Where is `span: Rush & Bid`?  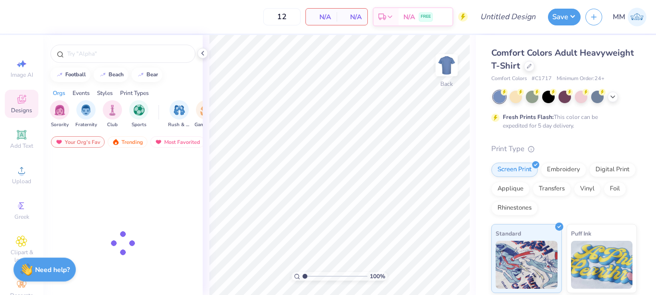 span: Rush & Bid is located at coordinates (179, 125).